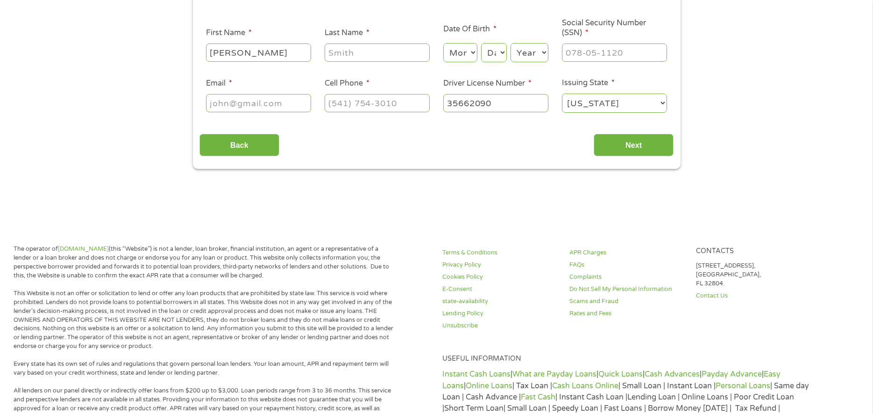 Image resolution: width=873 pixels, height=414 pixels. What do you see at coordinates (612, 379) in the screenshot?
I see `a: Easy Loans` at bounding box center [612, 379].